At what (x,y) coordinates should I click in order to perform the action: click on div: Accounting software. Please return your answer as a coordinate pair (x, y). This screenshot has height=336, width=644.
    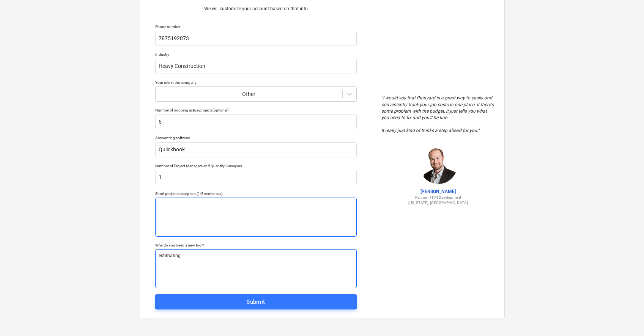
    Looking at the image, I should click on (256, 138).